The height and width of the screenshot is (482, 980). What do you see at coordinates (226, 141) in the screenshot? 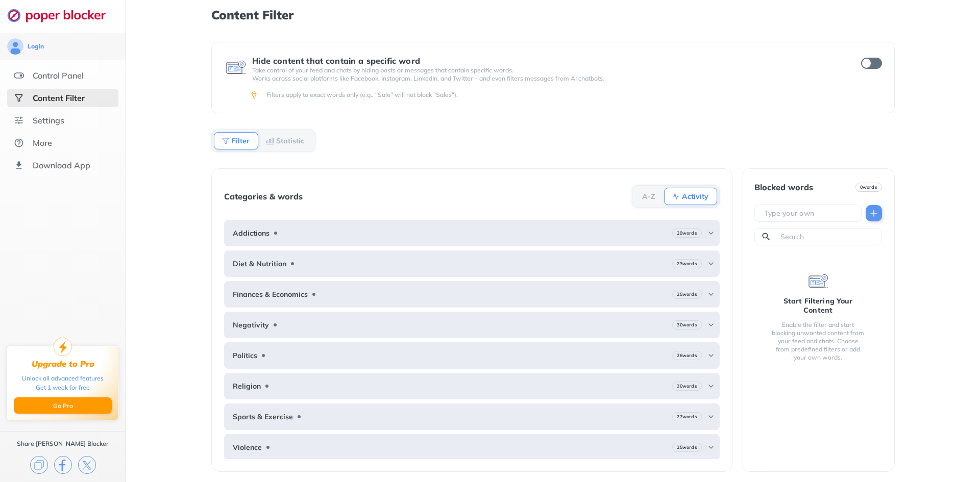
I see `img: Filter` at bounding box center [226, 141].